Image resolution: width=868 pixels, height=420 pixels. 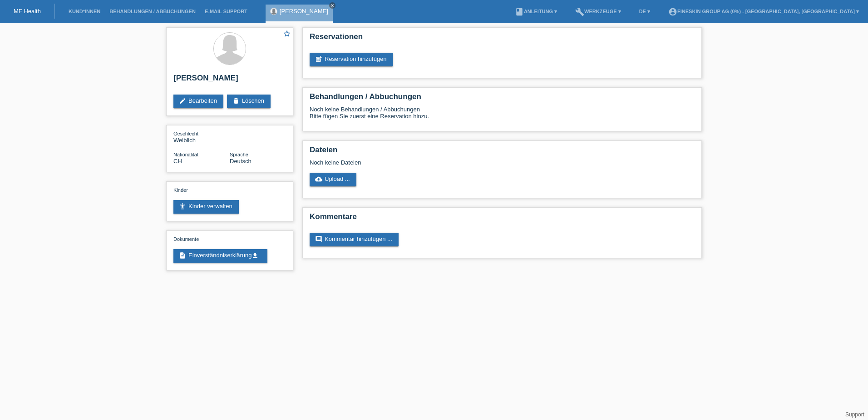 I want to click on a: commentKommentar hinzufügen ..., so click(x=354, y=240).